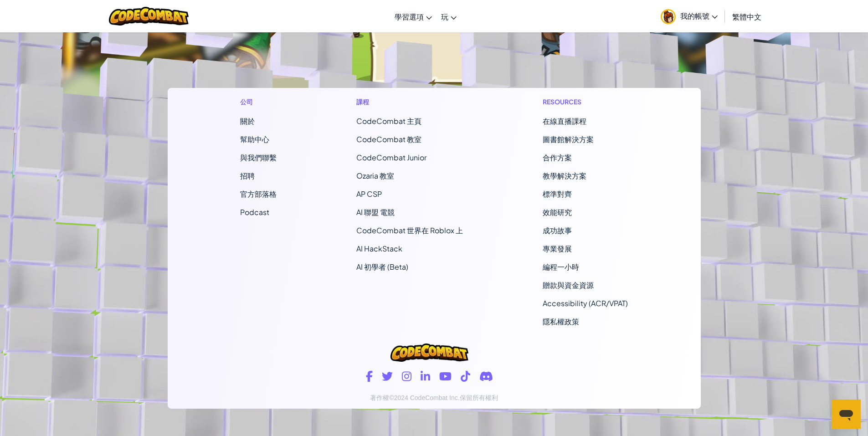 The image size is (868, 436). I want to click on a: CodeCombat 教室, so click(388, 139).